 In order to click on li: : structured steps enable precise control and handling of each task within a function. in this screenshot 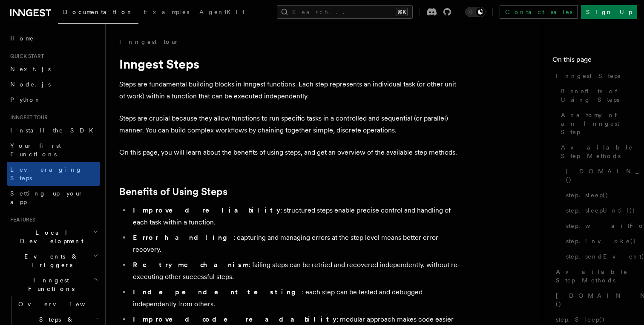, I will do `click(295, 217)`.